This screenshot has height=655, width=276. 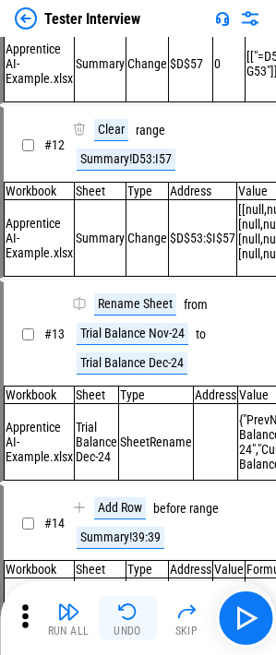 I want to click on span: # 14, so click(x=54, y=523).